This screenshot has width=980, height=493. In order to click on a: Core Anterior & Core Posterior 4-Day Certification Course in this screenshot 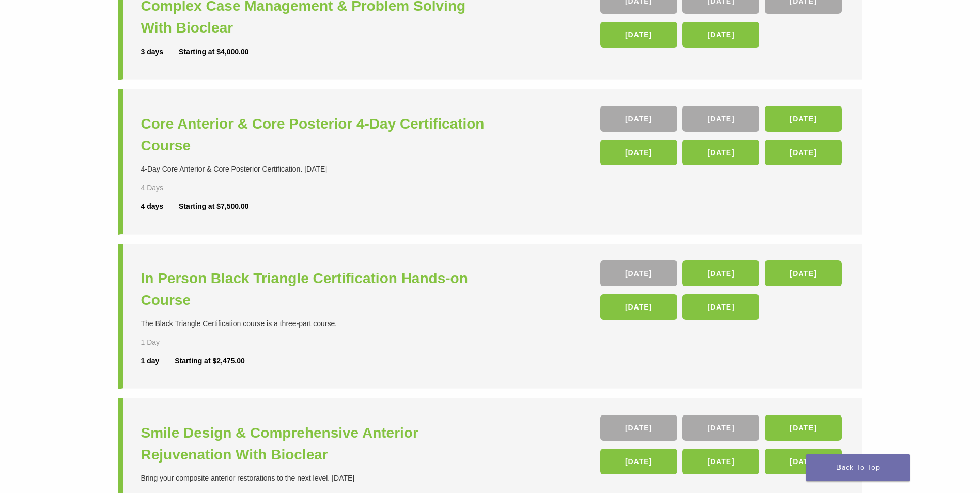, I will do `click(317, 135)`.